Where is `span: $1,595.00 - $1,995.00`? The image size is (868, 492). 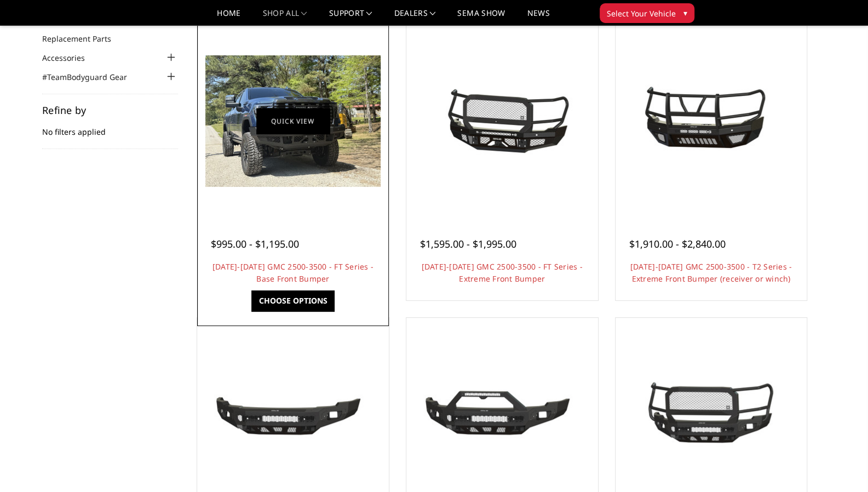 span: $1,595.00 - $1,995.00 is located at coordinates (468, 243).